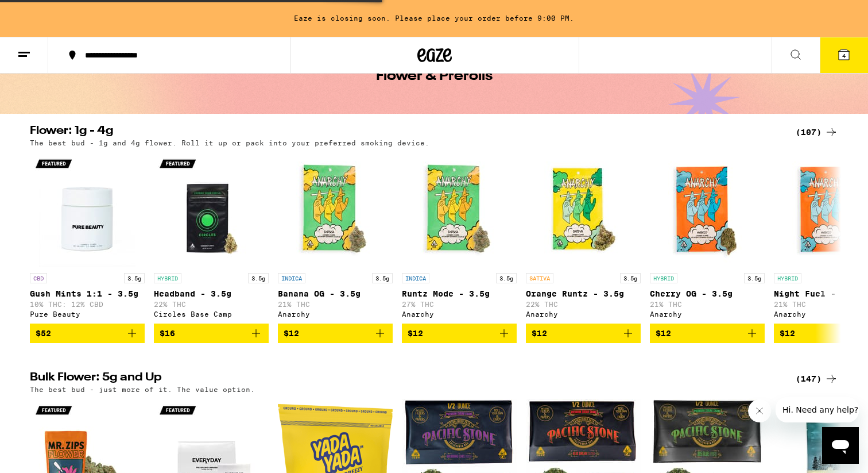  I want to click on p: CBD, so click(38, 278).